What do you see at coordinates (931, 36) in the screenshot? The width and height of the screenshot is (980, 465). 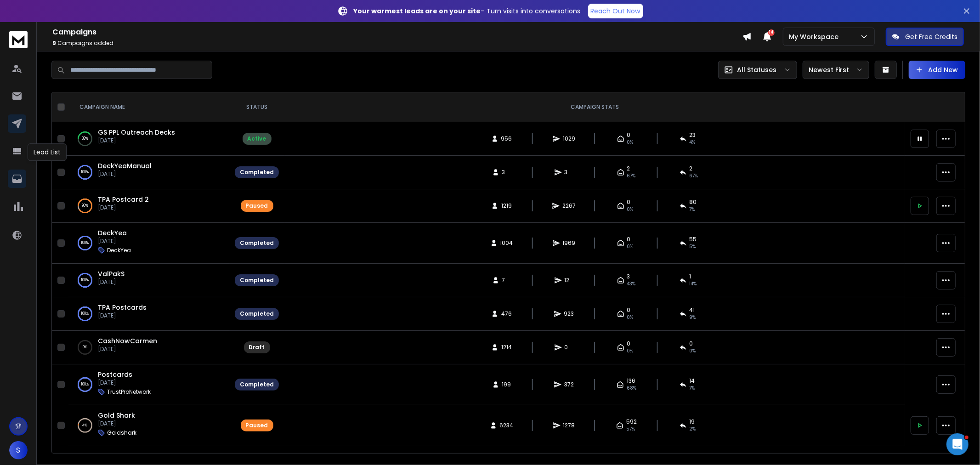 I see `p: Get Free Credits` at bounding box center [931, 36].